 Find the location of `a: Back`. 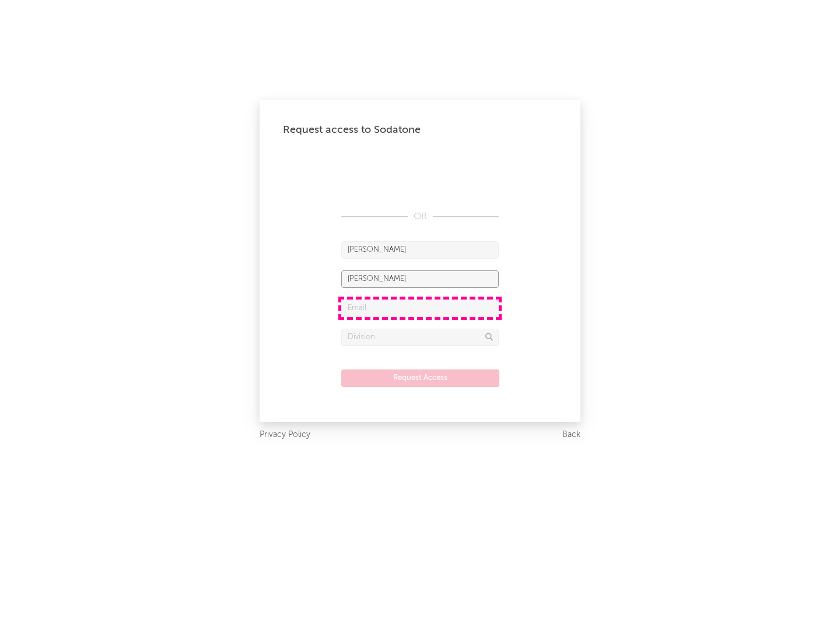

a: Back is located at coordinates (571, 435).